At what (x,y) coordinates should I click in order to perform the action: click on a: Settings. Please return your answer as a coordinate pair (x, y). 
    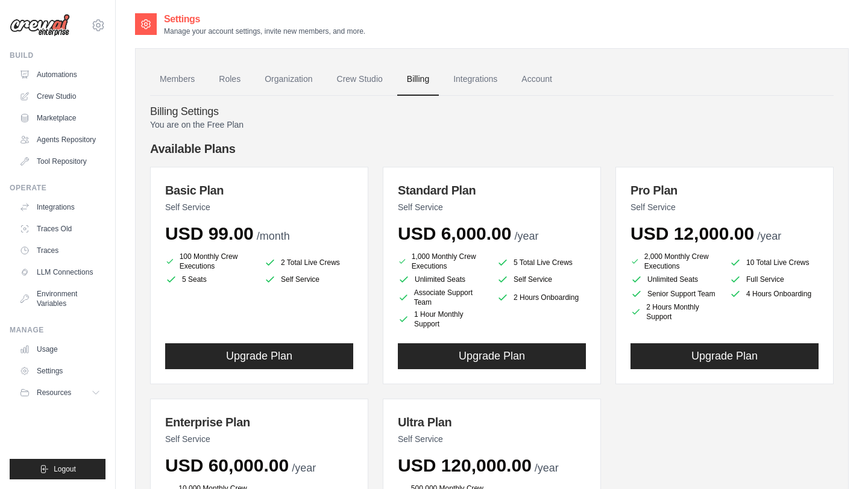
    Looking at the image, I should click on (60, 371).